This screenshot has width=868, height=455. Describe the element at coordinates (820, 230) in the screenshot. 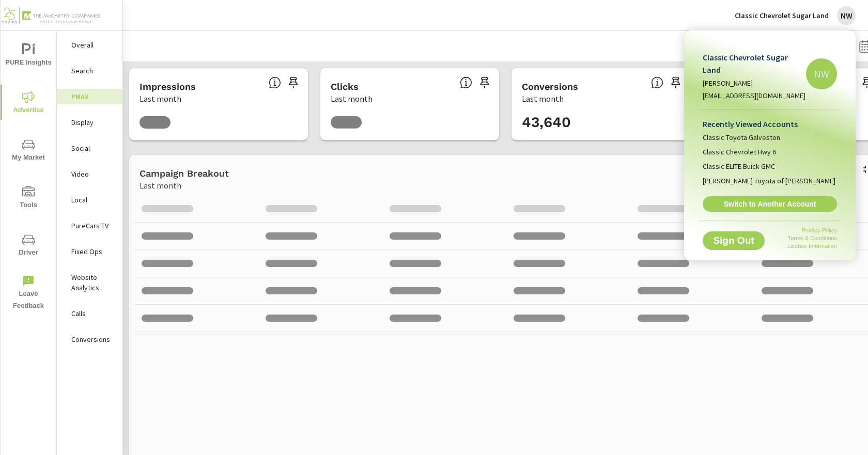

I see `a: Privacy Policy` at that location.